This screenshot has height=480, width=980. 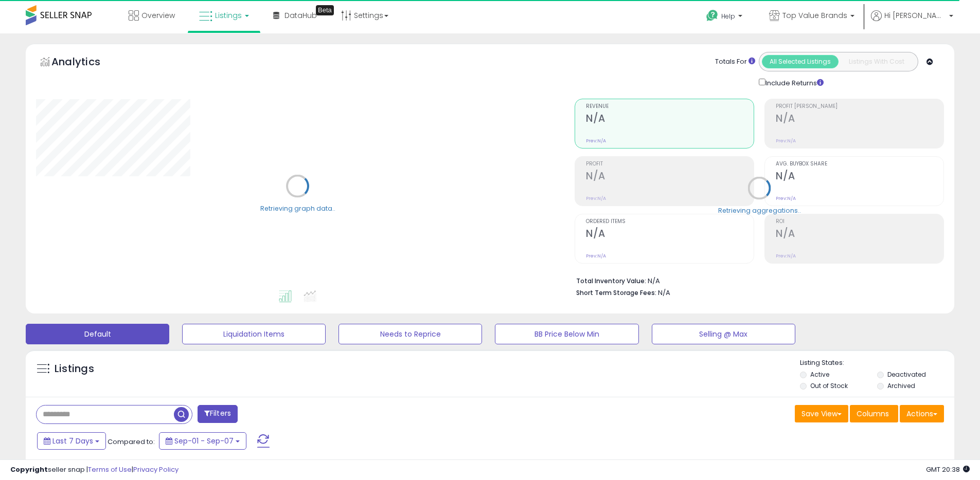 What do you see at coordinates (74, 369) in the screenshot?
I see `h5: Listings` at bounding box center [74, 369].